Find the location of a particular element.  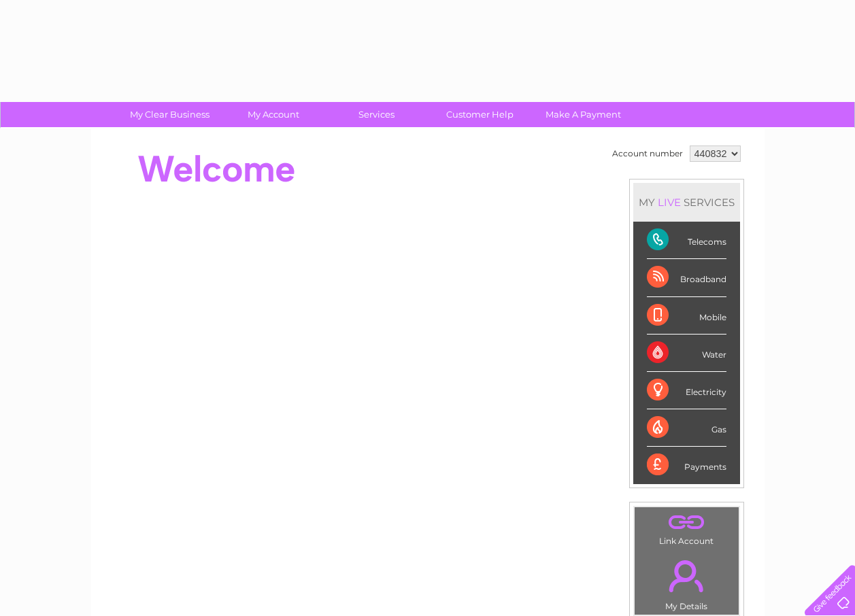

div: MY SERVICES is located at coordinates (686, 202).